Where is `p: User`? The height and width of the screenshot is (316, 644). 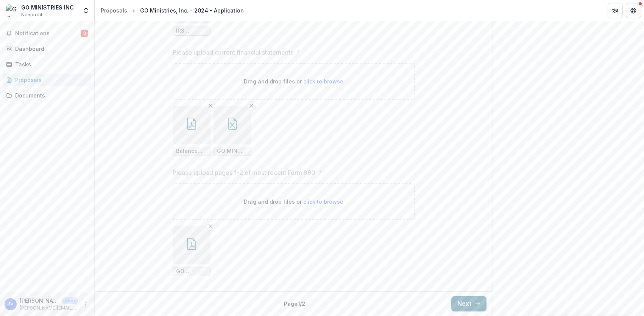
p: User is located at coordinates (70, 300).